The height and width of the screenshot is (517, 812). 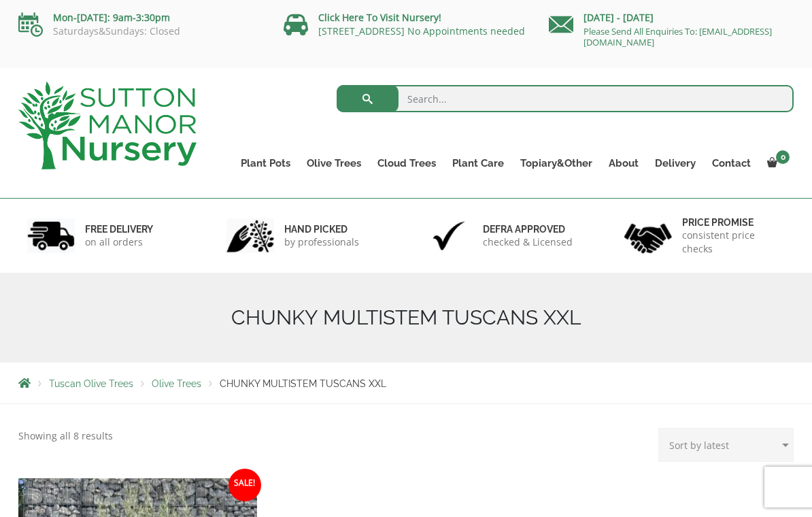 I want to click on input: Search..., so click(x=565, y=98).